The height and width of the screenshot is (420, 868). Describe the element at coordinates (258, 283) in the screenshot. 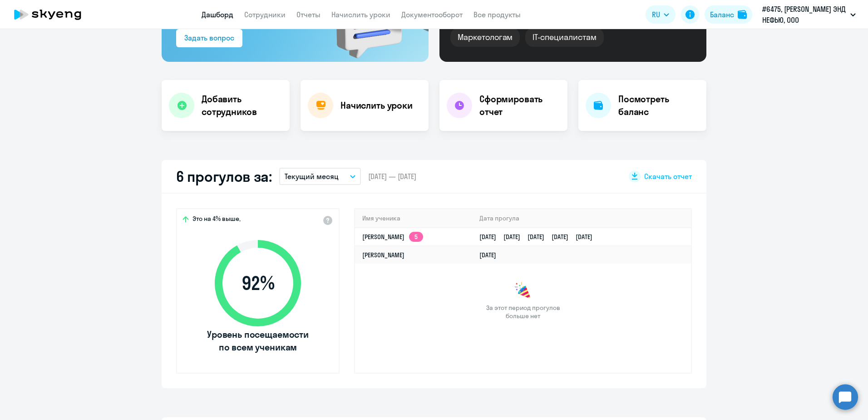

I see `span: 92 %` at that location.